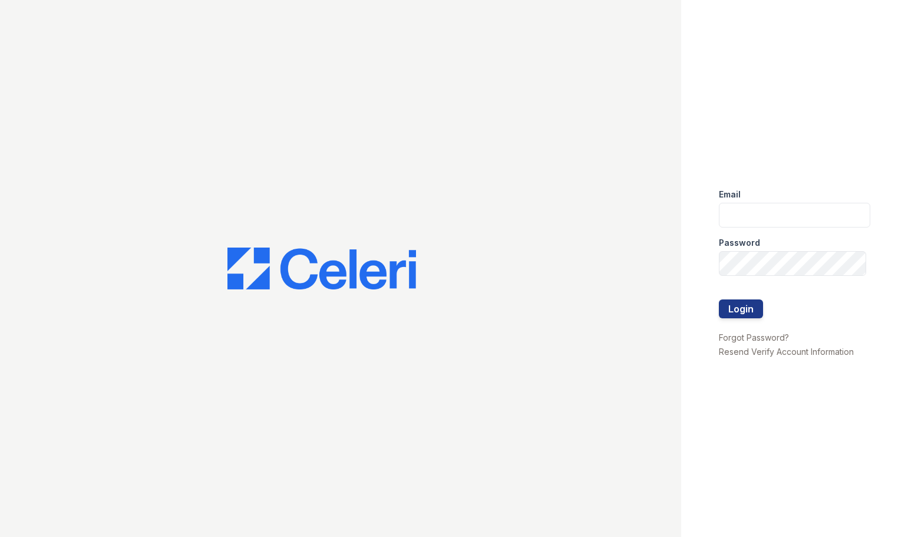 The height and width of the screenshot is (537, 908). I want to click on button: Login, so click(741, 309).